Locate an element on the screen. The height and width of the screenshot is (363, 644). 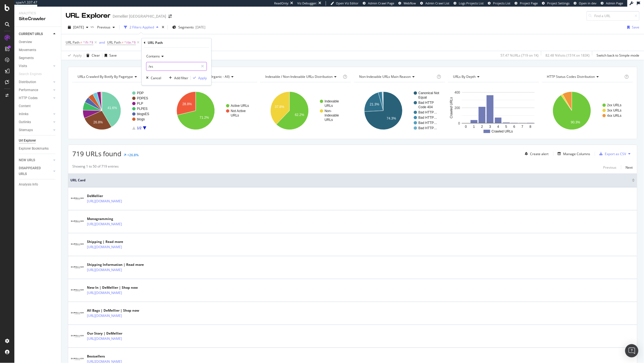
span: Admin Crawl Page is located at coordinates (381, 3).